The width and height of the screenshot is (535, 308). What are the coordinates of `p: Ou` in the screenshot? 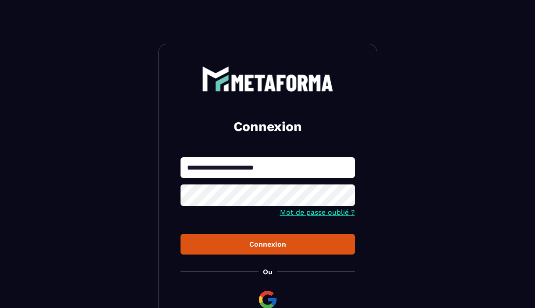 It's located at (268, 272).